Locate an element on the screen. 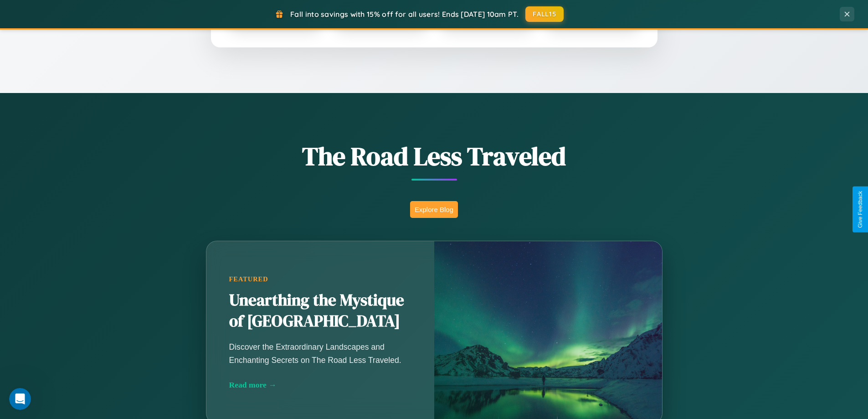 The width and height of the screenshot is (868, 419). p: Discover the Extraordinary Landscapes and Enchanting Secrets on The Road Less Traveled. is located at coordinates (320, 353).